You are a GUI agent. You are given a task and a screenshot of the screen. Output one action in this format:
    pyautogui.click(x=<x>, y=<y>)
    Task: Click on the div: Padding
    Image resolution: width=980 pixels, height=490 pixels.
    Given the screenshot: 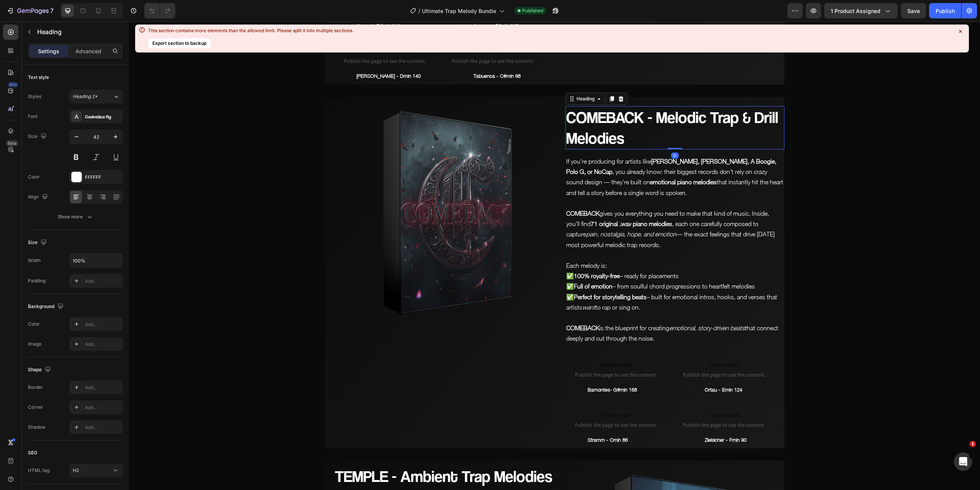 What is the action you would take?
    pyautogui.click(x=37, y=281)
    